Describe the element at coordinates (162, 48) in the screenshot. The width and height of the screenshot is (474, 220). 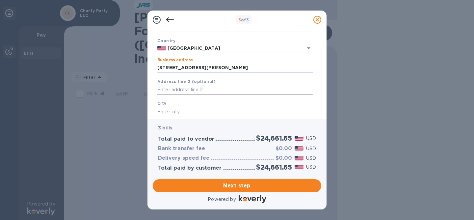
I see `img: US` at that location.